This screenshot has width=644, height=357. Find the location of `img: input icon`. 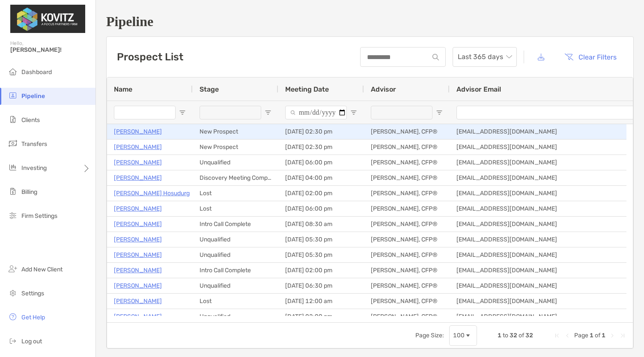

img: input icon is located at coordinates (436, 57).